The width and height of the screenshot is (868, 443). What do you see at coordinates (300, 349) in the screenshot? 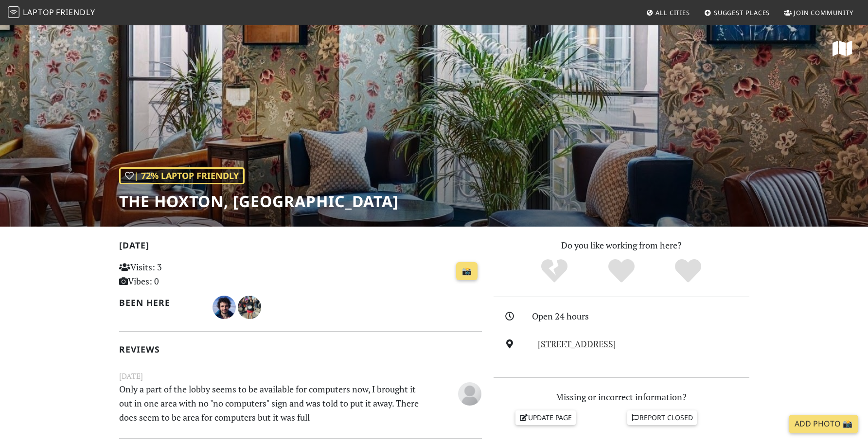
I see `h2: Reviews` at bounding box center [300, 349].